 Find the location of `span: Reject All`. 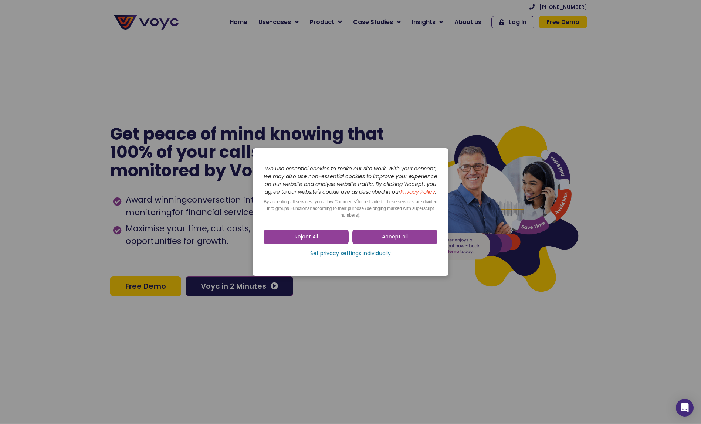

span: Reject All is located at coordinates (306, 237).